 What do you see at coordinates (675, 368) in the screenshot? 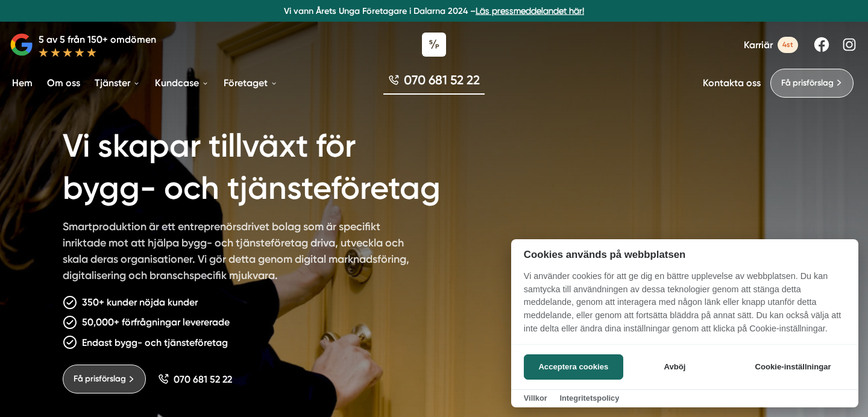
I see `button: Avböj` at bounding box center [675, 368].